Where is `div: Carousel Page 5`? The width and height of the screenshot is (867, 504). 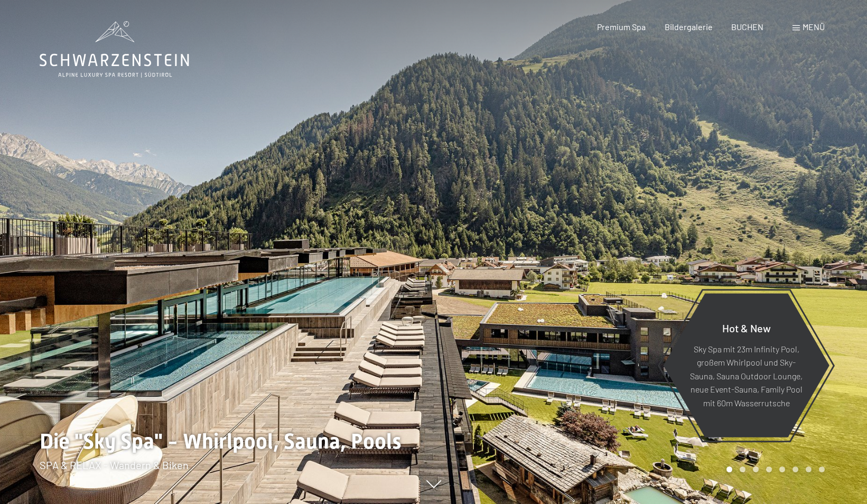 div: Carousel Page 5 is located at coordinates (782, 469).